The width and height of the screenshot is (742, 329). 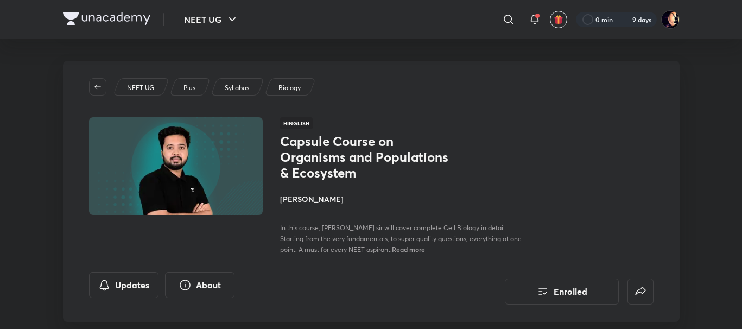 I want to click on h1: Capsule Course on Organisms and Populations & Ecosystem, so click(x=368, y=157).